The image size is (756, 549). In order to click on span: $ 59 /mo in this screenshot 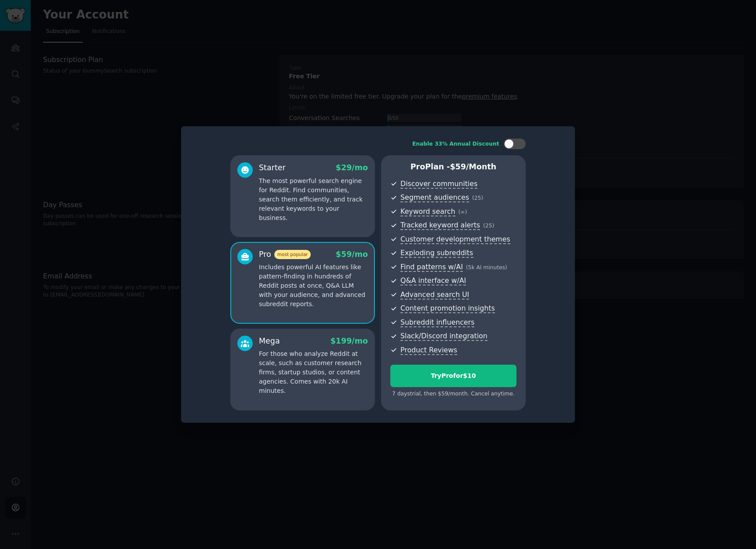, I will do `click(352, 254)`.